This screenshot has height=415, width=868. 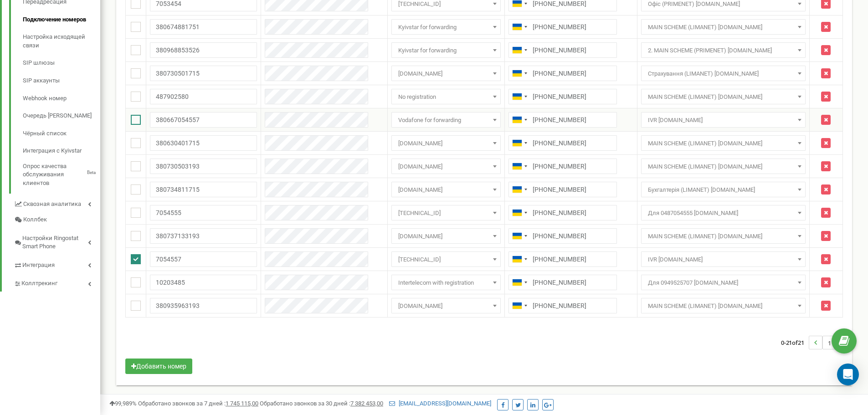 What do you see at coordinates (723, 73) in the screenshot?
I see `span: Страхування (LIMANET) lima.net` at bounding box center [723, 73].